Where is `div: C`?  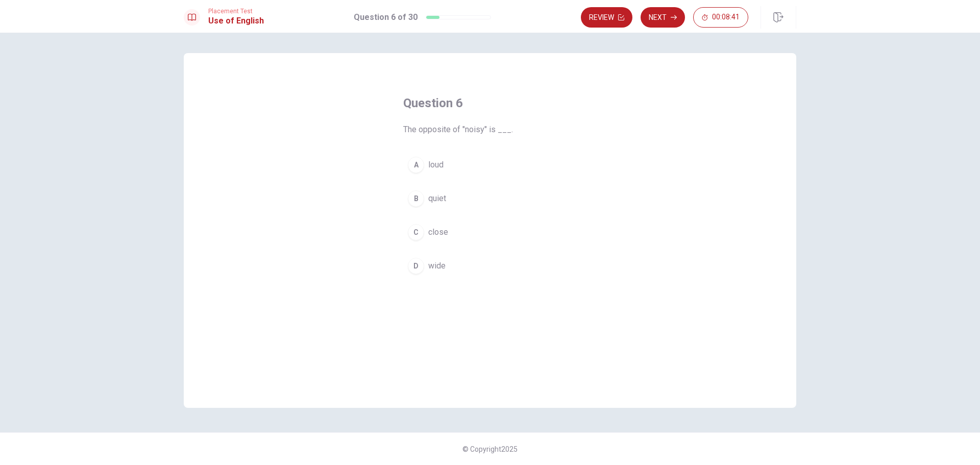
div: C is located at coordinates (416, 232).